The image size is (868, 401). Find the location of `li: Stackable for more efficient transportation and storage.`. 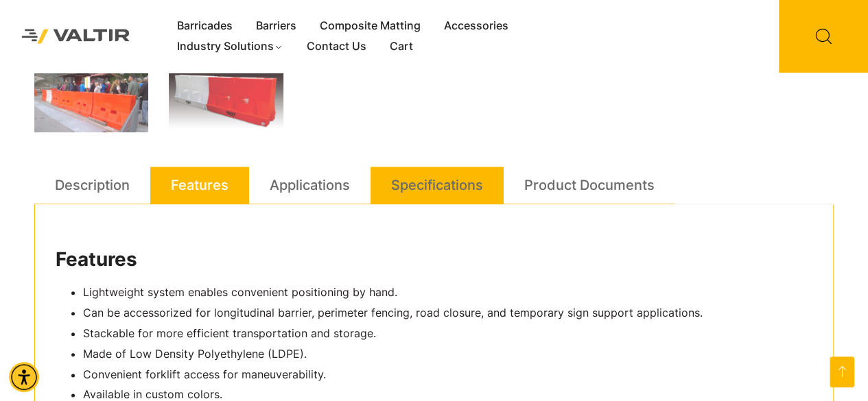

li: Stackable for more efficient transportation and storage. is located at coordinates (448, 334).